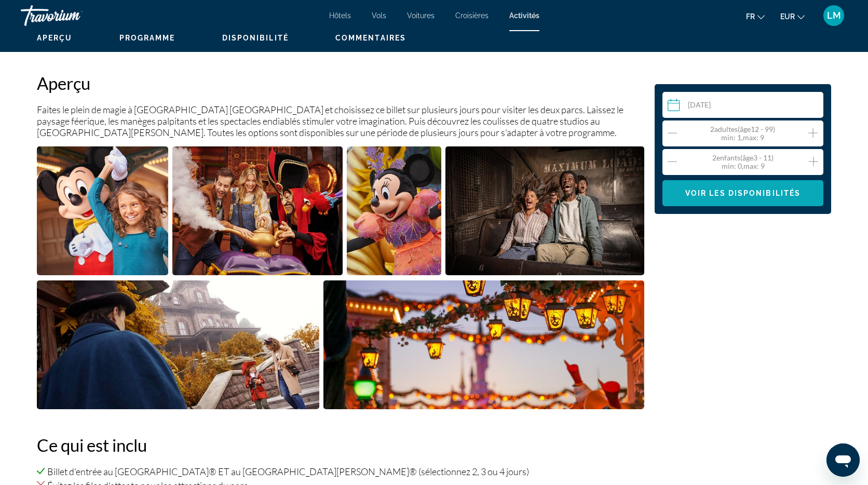 This screenshot has height=485, width=868. I want to click on span: ( 3 - 11), so click(757, 157).